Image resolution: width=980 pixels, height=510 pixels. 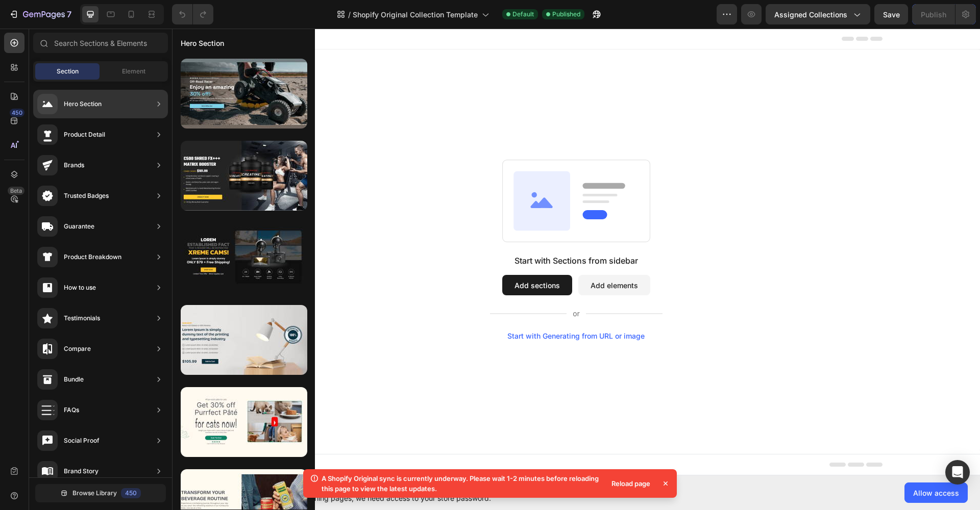 What do you see at coordinates (101, 43) in the screenshot?
I see `input: Search Sections & Elements` at bounding box center [101, 43].